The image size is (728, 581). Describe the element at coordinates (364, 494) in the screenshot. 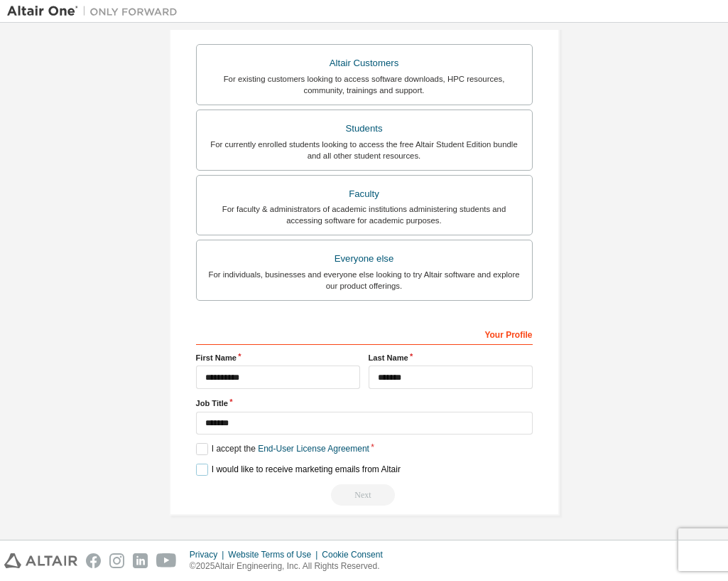

I see `div: Select your account type to continue` at that location.